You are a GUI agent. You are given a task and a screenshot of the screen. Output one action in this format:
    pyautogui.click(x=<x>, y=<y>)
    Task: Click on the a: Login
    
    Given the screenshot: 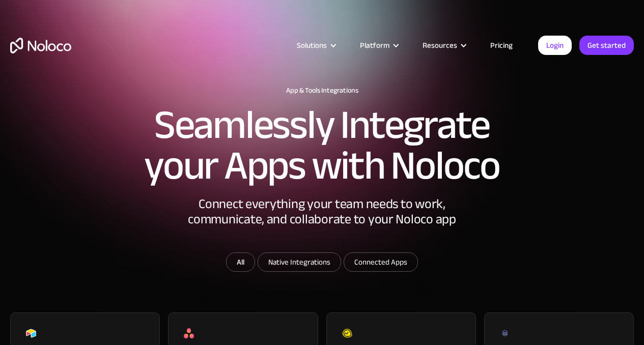 What is the action you would take?
    pyautogui.click(x=555, y=45)
    